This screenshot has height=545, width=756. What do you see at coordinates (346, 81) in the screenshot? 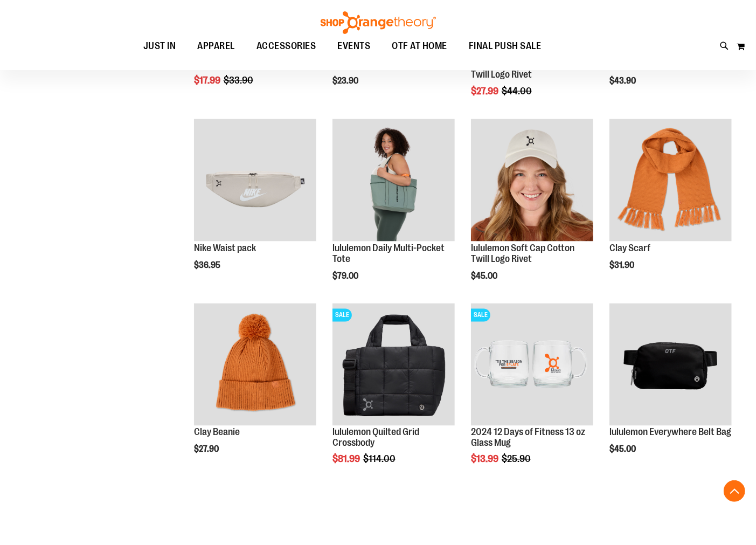
I see `span: $23.90` at bounding box center [346, 81].